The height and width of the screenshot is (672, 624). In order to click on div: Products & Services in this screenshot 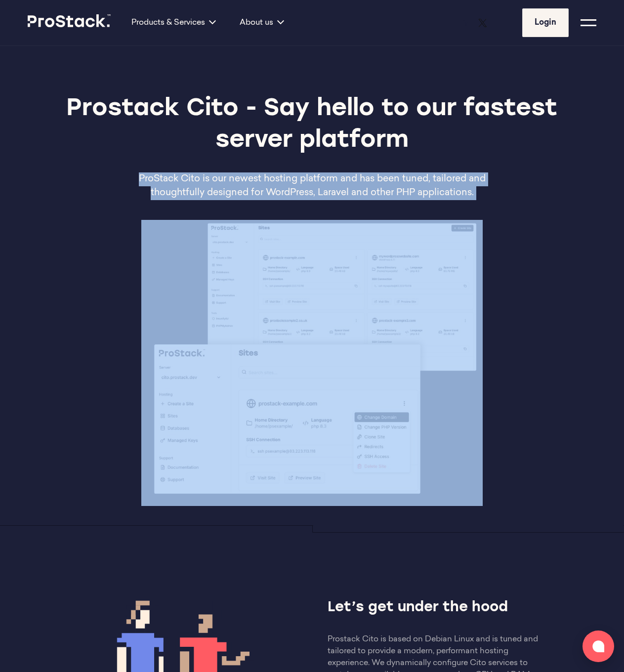, I will do `click(174, 23)`.